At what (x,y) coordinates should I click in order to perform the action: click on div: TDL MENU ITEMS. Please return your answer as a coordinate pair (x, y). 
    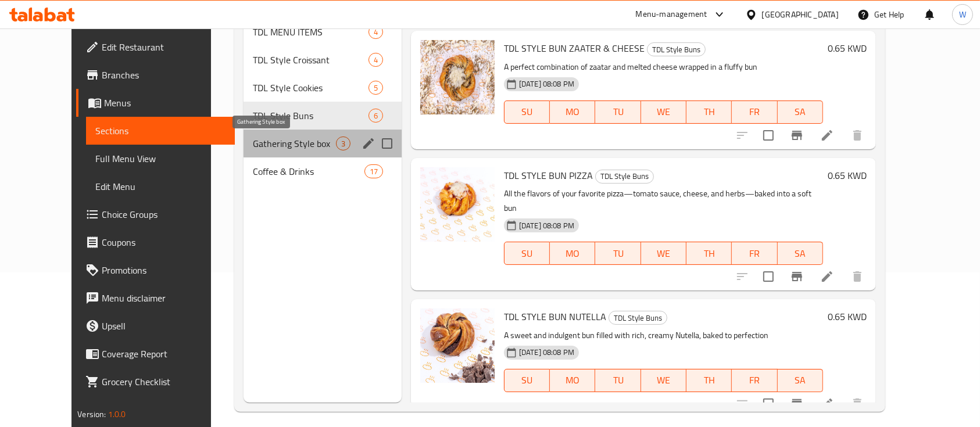
    Looking at the image, I should click on (311, 32).